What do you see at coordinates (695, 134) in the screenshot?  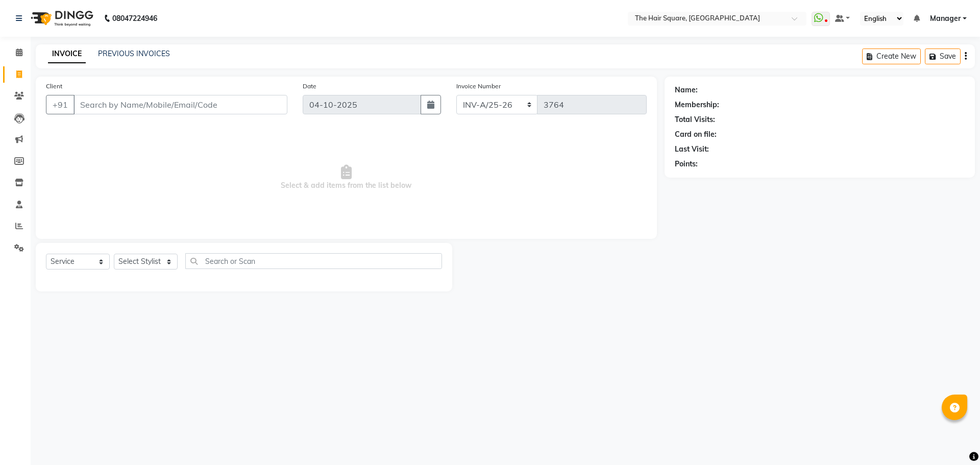 I see `div: Card on file:` at bounding box center [695, 134].